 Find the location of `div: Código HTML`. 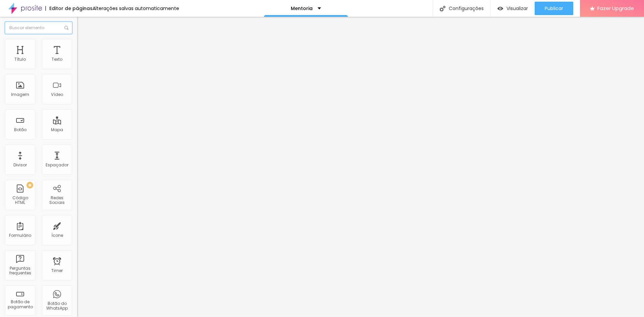

div: Código HTML is located at coordinates (20, 200).